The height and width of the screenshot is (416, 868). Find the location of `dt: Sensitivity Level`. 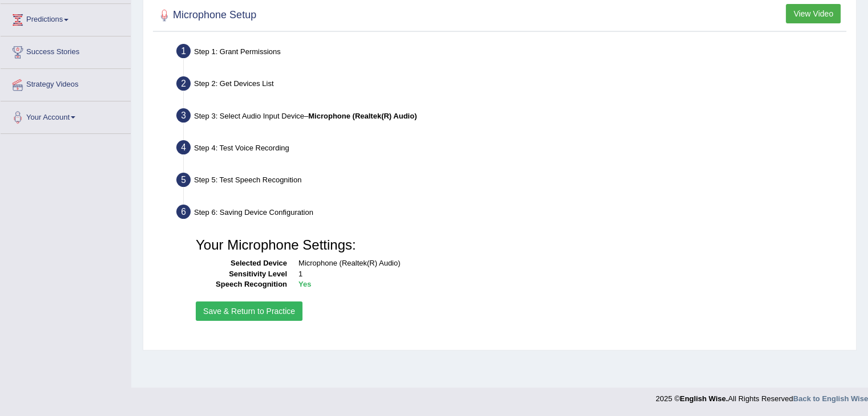

dt: Sensitivity Level is located at coordinates (241, 274).